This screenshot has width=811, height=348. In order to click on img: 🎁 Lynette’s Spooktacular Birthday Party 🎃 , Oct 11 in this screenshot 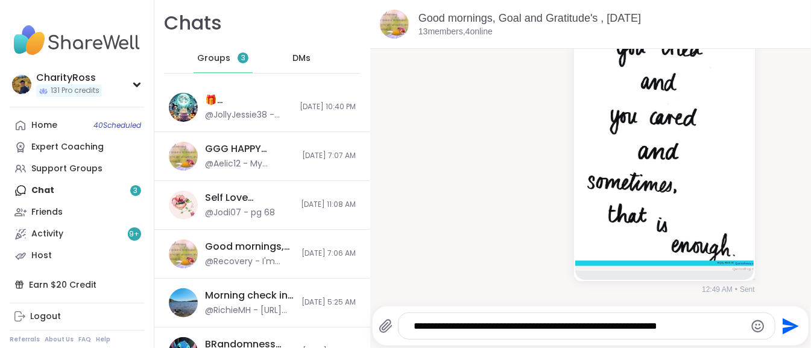, I will do `click(183, 107)`.